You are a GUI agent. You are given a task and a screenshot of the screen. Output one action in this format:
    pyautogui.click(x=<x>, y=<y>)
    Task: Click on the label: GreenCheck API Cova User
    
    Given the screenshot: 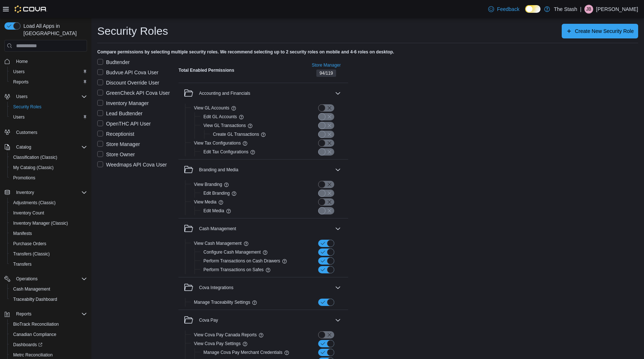 What is the action you would take?
    pyautogui.click(x=134, y=93)
    